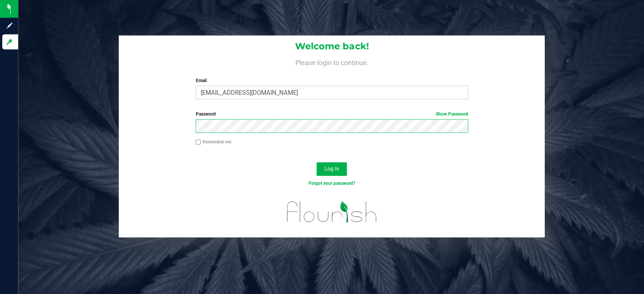 This screenshot has height=294, width=644. What do you see at coordinates (451, 114) in the screenshot?
I see `a: Show Password` at bounding box center [451, 114].